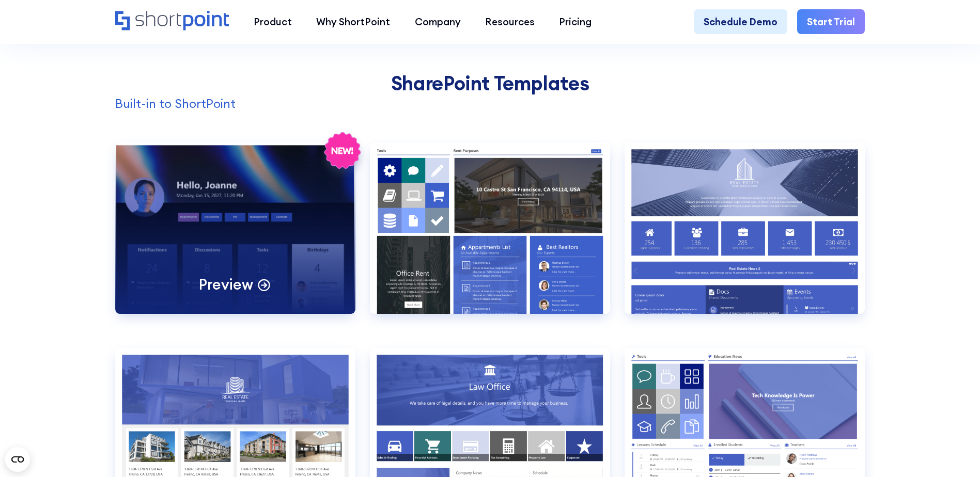 This screenshot has height=477, width=980. What do you see at coordinates (273, 21) in the screenshot?
I see `a: Product` at bounding box center [273, 21].